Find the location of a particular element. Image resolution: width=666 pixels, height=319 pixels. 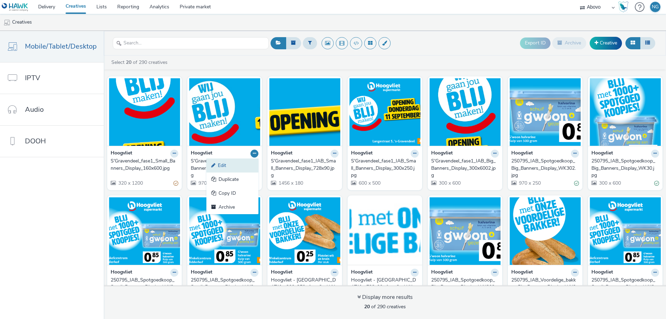

span: IPTV is located at coordinates (33, 78).